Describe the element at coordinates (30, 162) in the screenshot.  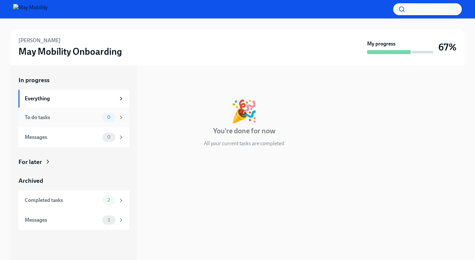
I see `div: For later` at that location.